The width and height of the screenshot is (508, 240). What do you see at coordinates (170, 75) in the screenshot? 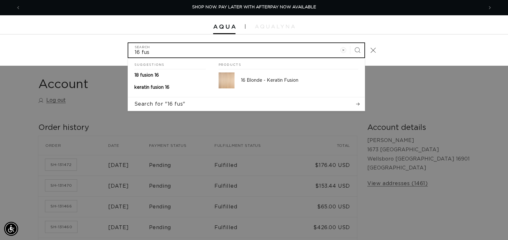
I see `a: 18 fusion 16` at bounding box center [170, 75].